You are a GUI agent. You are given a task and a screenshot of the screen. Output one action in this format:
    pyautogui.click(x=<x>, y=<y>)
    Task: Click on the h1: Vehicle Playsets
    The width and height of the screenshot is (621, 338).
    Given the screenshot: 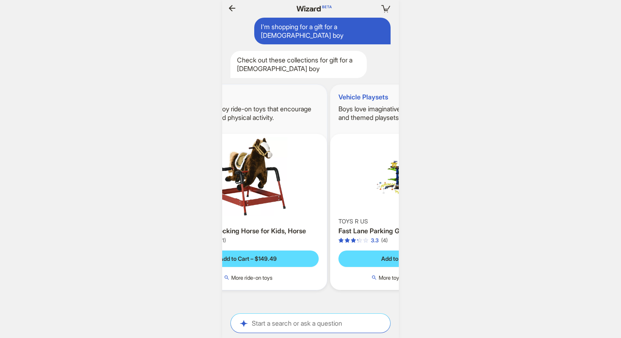 What is the action you would take?
    pyautogui.click(x=409, y=93)
    